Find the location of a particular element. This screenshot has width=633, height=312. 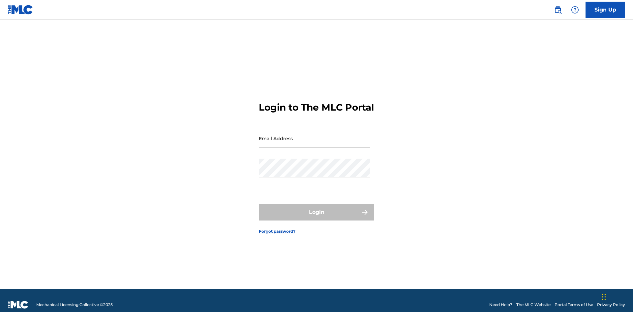

div: Drag is located at coordinates (604, 297).